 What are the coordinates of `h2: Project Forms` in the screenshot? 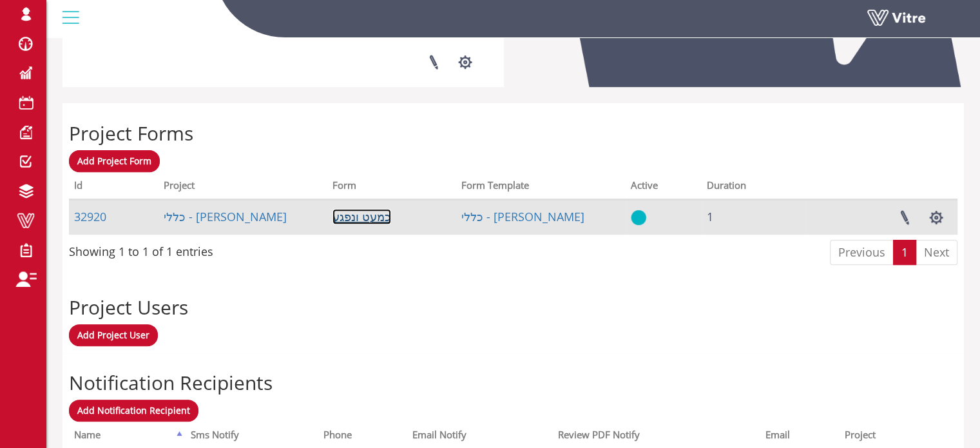 It's located at (513, 133).